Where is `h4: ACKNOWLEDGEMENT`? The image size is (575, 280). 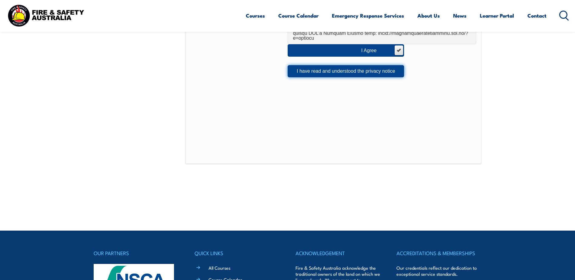
h4: ACKNOWLEDGEMENT is located at coordinates (338, 253).